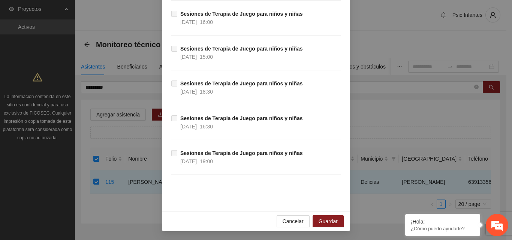  Describe the element at coordinates (73, 173) in the screenshot. I see `textarea: Escriba su mensaje y pulse “Intro”` at that location.